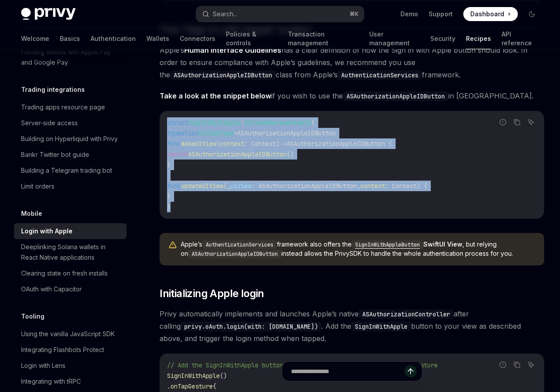 This screenshot has width=560, height=392. What do you see at coordinates (232, 50) in the screenshot?
I see `a: Human Interface Guidelines` at bounding box center [232, 50].